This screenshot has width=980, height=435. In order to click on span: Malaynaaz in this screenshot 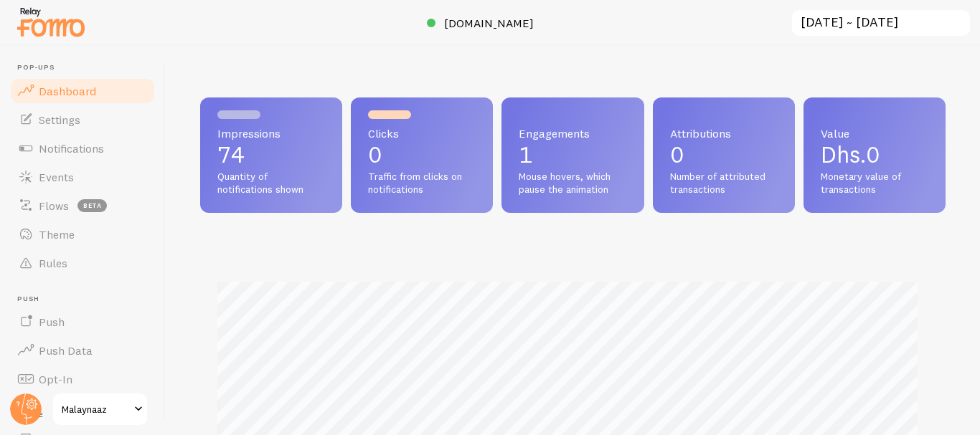, I will do `click(95, 409)`.